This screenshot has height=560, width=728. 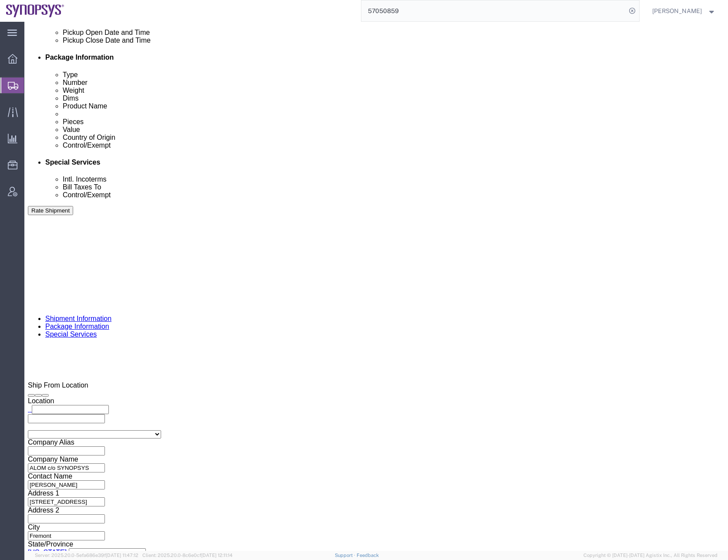 I want to click on span: Server: 2025.20.0-5efa686e39f, so click(x=87, y=555).